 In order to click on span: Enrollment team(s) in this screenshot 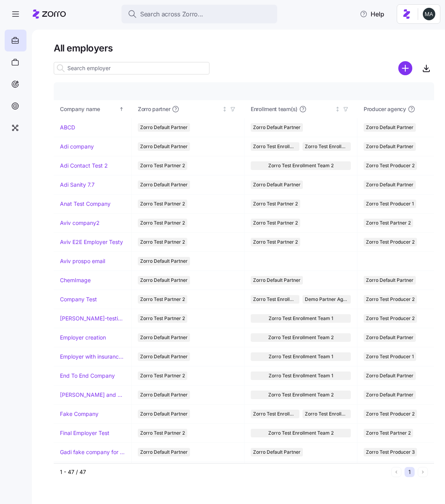, I will do `click(274, 109)`.